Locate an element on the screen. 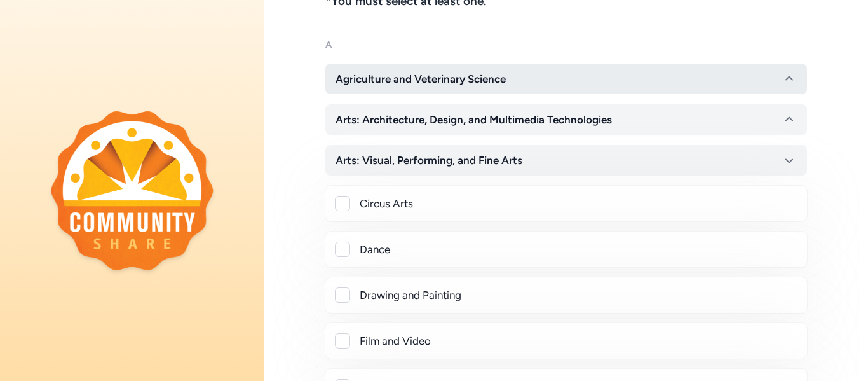  span: Agriculture and Veterinary Science is located at coordinates (421, 79).